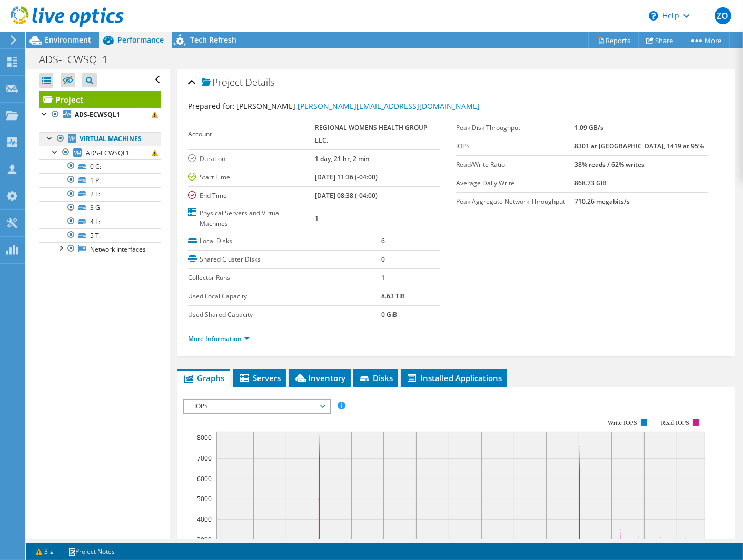  I want to click on a: 4 L:, so click(100, 221).